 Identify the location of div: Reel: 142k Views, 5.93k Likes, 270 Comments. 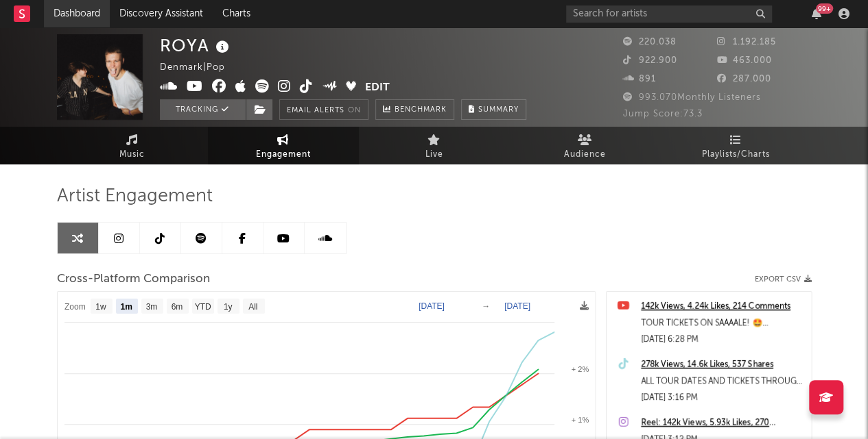
(722, 424).